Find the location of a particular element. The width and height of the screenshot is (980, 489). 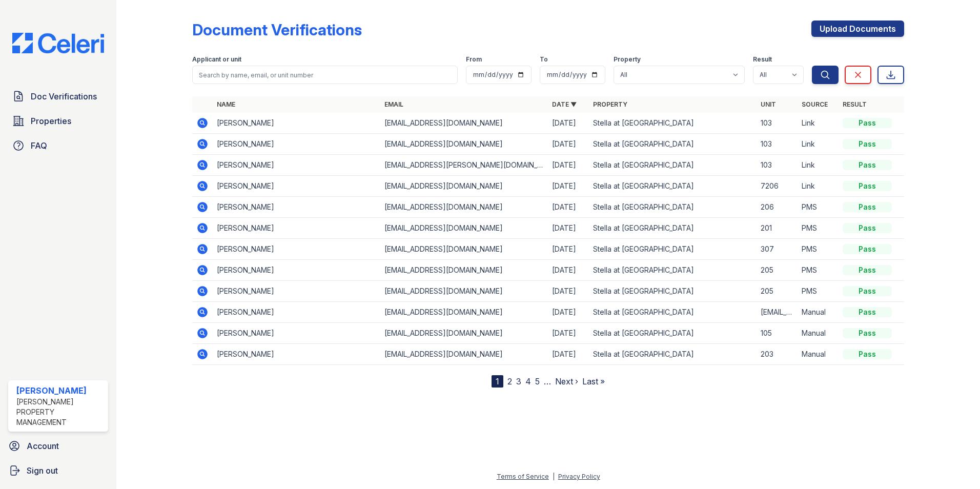

a: Doc Verifications is located at coordinates (58, 96).